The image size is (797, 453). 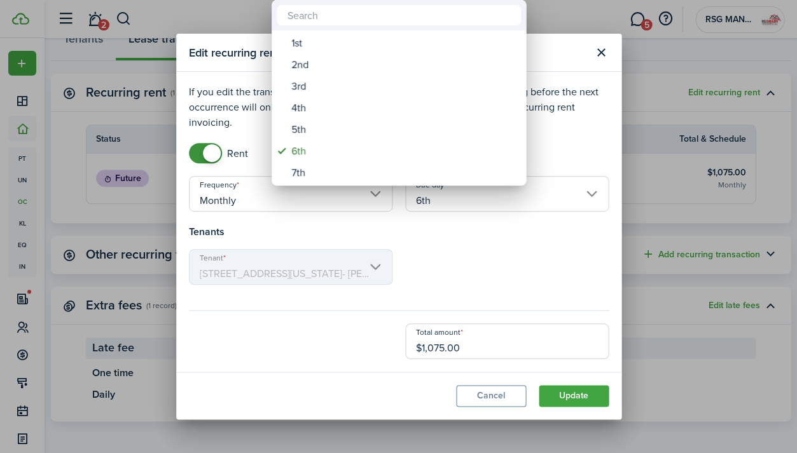 What do you see at coordinates (404, 108) in the screenshot?
I see `div: 4th` at bounding box center [404, 108].